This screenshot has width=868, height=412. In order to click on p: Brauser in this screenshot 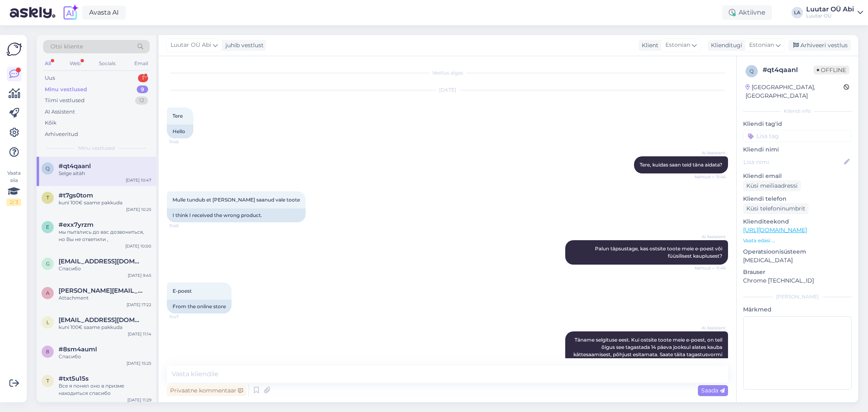, I will do `click(798, 272)`.